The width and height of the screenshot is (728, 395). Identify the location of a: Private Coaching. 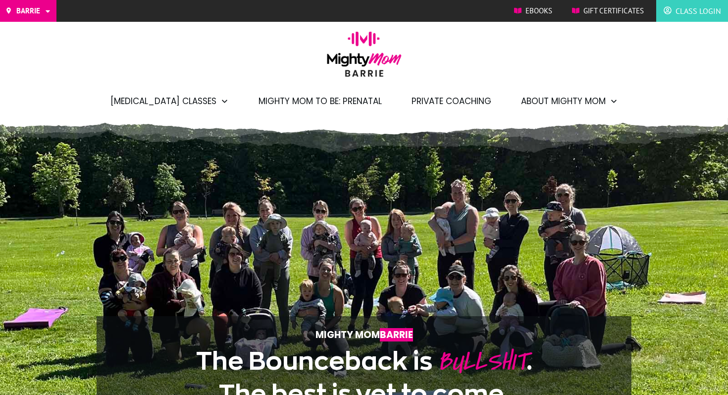
(451, 101).